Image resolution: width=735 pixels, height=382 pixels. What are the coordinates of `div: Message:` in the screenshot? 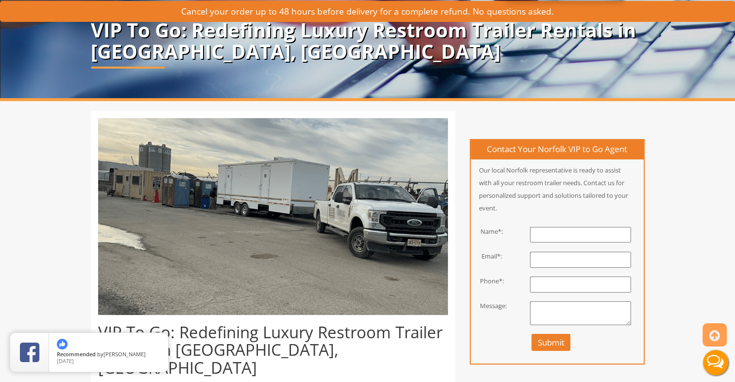 It's located at (487, 306).